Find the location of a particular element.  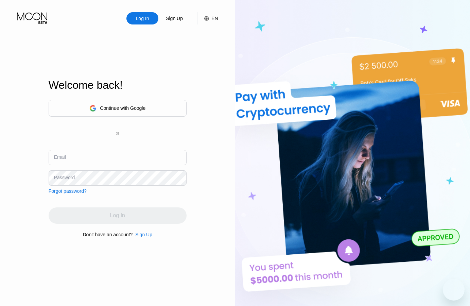

div: Welcome back! is located at coordinates (118, 85).